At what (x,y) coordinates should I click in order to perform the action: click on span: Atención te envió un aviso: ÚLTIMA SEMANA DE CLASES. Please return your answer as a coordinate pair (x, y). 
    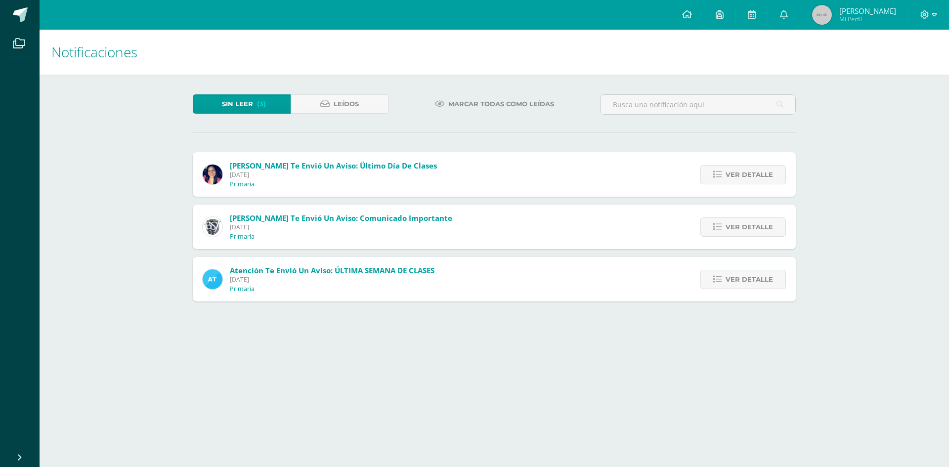
    Looking at the image, I should click on (332, 270).